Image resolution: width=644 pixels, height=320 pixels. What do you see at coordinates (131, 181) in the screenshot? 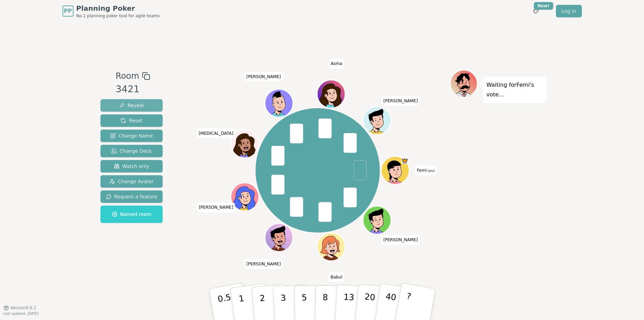
I see `button: Change Avatar` at bounding box center [131, 181].